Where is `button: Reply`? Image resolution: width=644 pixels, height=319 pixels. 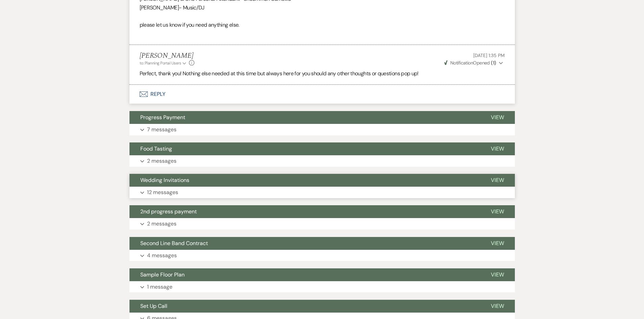
button: Reply is located at coordinates (322, 94).